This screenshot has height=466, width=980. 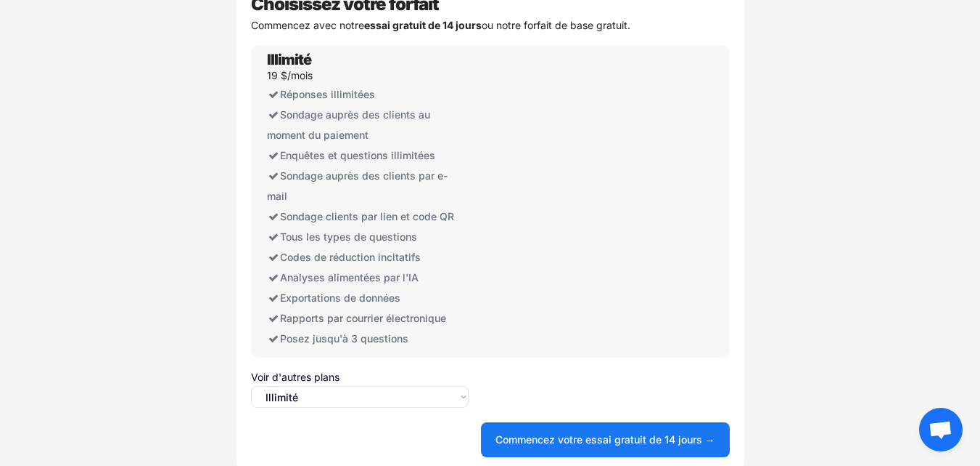 What do you see at coordinates (605, 439) in the screenshot?
I see `font: Commencez votre essai gratuit de 14 jours →` at bounding box center [605, 439].